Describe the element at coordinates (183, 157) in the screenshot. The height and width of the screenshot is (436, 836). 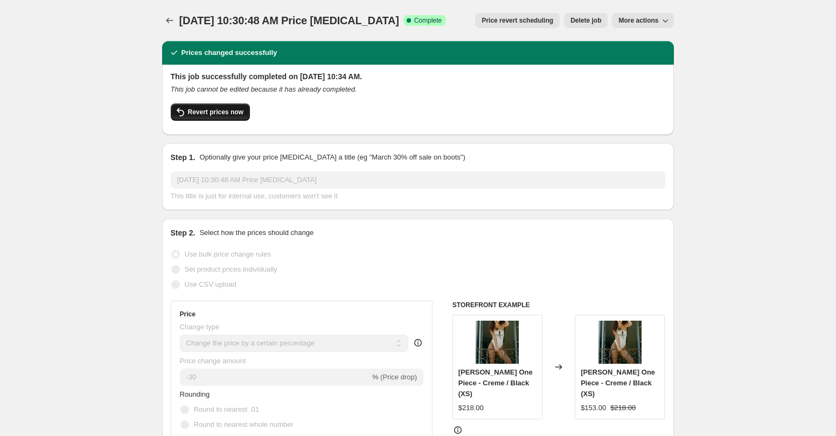
I see `h2: Step 1.` at that location.